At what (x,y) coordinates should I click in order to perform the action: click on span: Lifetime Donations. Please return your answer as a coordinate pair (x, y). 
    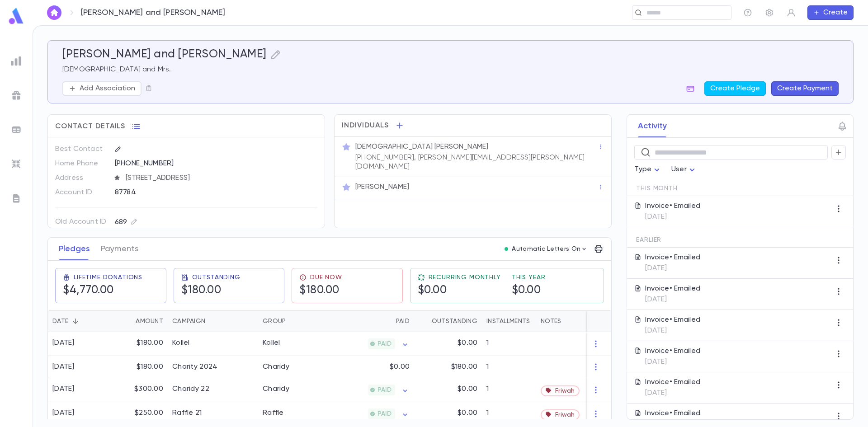
    Looking at the image, I should click on (108, 277).